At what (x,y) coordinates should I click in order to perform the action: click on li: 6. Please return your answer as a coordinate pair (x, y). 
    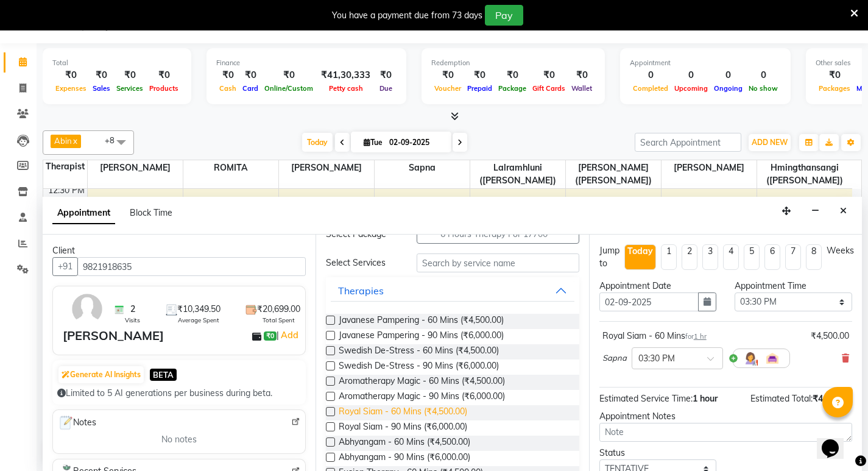
    Looking at the image, I should click on (772, 257).